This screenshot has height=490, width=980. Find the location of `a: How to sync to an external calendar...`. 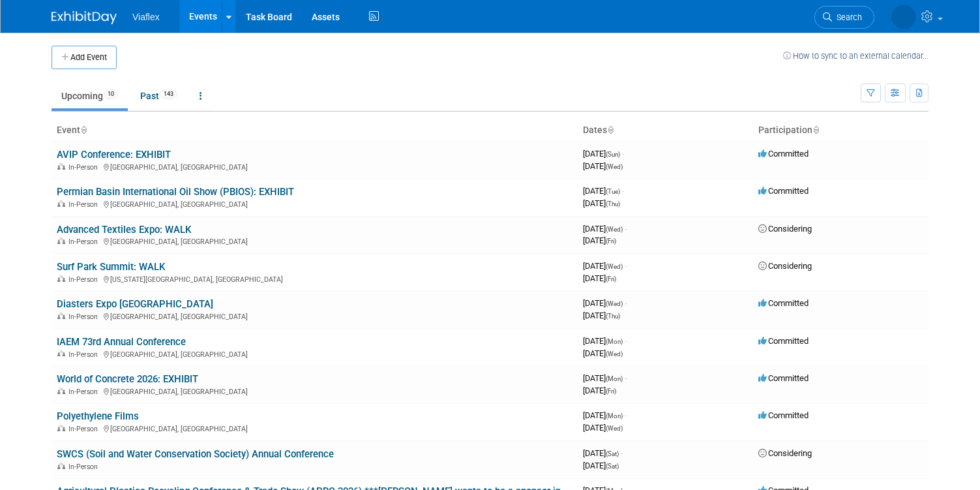

a: How to sync to an external calendar... is located at coordinates (855, 56).